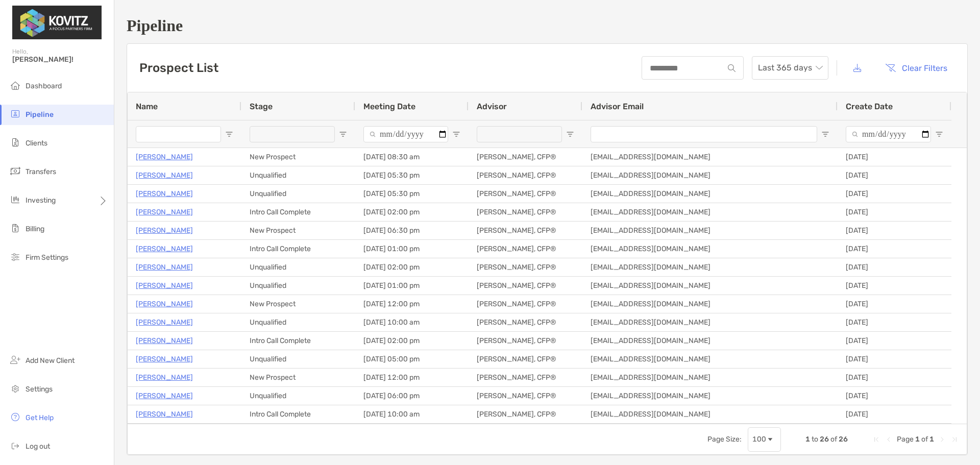 This screenshot has height=465, width=980. I want to click on div: 100, so click(759, 439).